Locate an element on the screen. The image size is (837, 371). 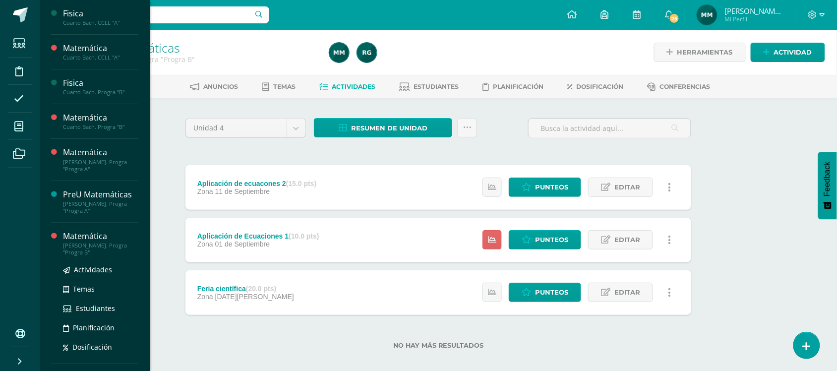
a: Anuncios is located at coordinates (214, 87).